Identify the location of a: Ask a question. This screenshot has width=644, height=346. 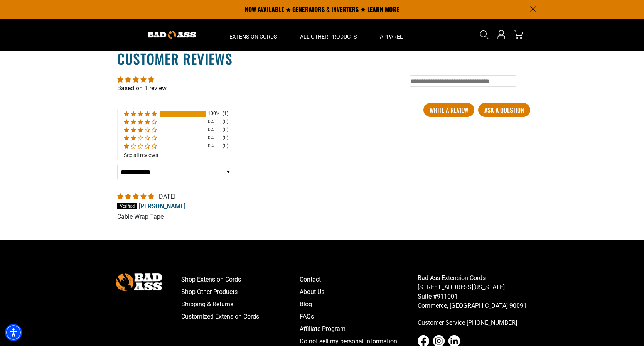
(504, 110).